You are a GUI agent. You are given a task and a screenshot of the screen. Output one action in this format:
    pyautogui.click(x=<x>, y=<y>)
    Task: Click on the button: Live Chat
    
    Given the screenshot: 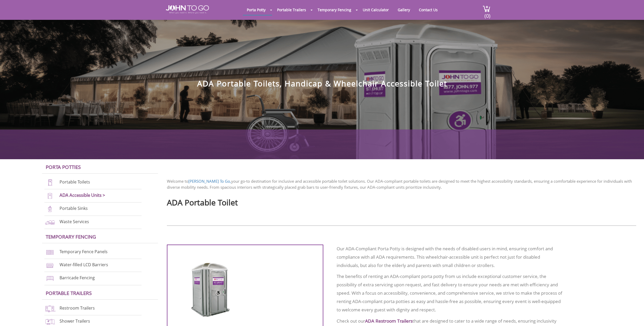 What is the action you would take?
    pyautogui.click(x=633, y=315)
    